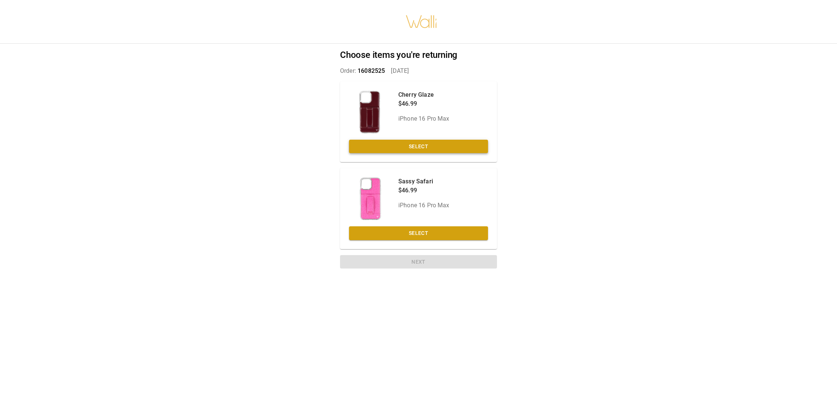 The width and height of the screenshot is (837, 397). What do you see at coordinates (421, 22) in the screenshot?
I see `img: walli-inc.myshopify.com` at bounding box center [421, 22].